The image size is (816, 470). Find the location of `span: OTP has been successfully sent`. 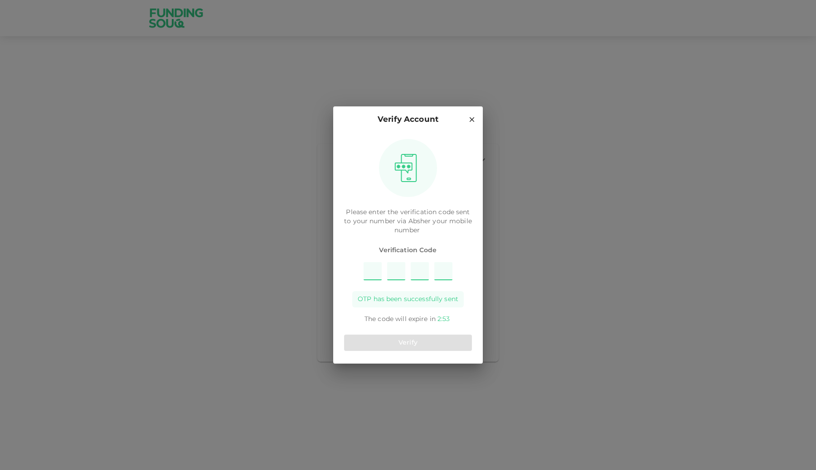

span: OTP has been successfully sent is located at coordinates (408, 299).